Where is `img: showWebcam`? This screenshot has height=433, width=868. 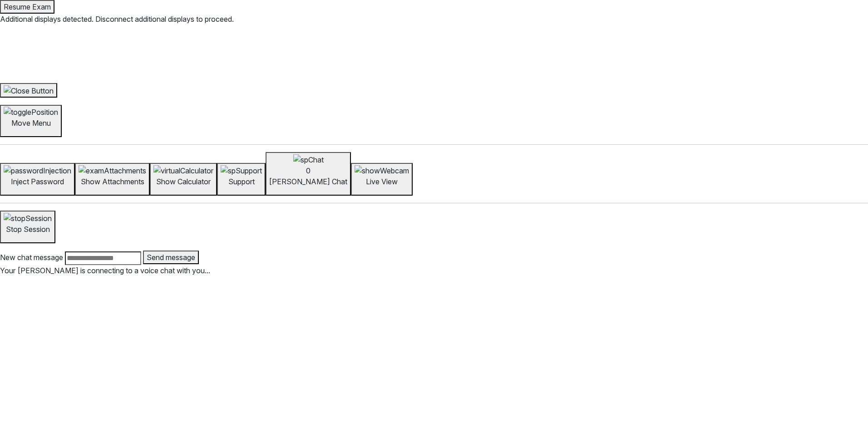
img: showWebcam is located at coordinates (381, 171).